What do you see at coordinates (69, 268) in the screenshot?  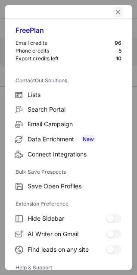 I see `label: Help & Support` at bounding box center [69, 268].